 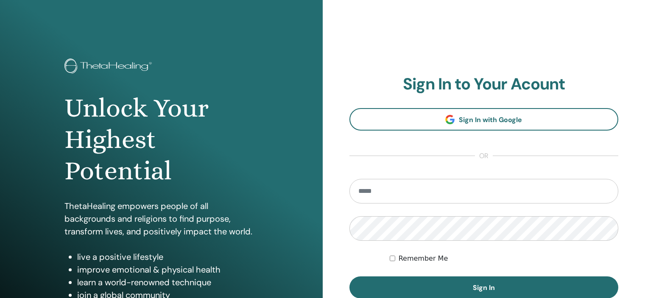 What do you see at coordinates (484, 156) in the screenshot?
I see `span: or` at bounding box center [484, 156].